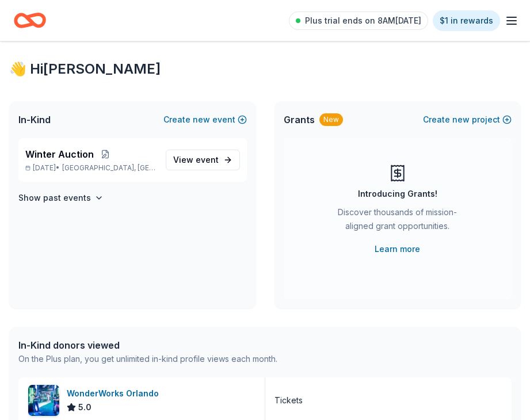  I want to click on div: On the Plus plan, you get unlimited in-kind profile views each month., so click(148, 359).